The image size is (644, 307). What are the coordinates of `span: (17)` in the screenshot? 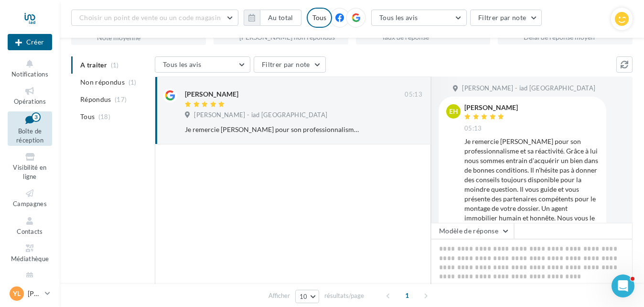 It's located at (121, 100).